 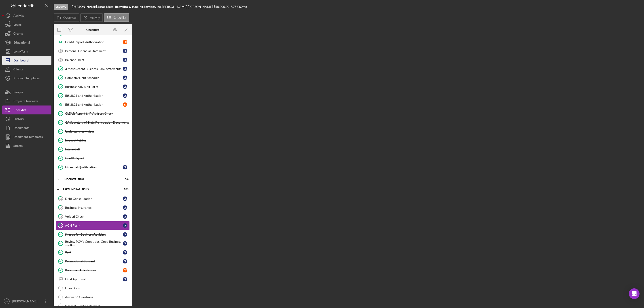 What do you see at coordinates (93, 207) in the screenshot?
I see `a: 17Business InsuranceCL` at bounding box center [93, 207].